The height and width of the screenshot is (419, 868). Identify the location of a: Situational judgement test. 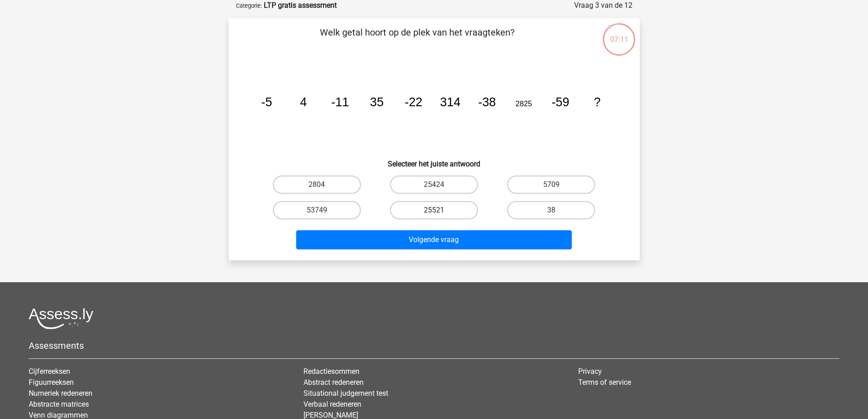
(346, 393).